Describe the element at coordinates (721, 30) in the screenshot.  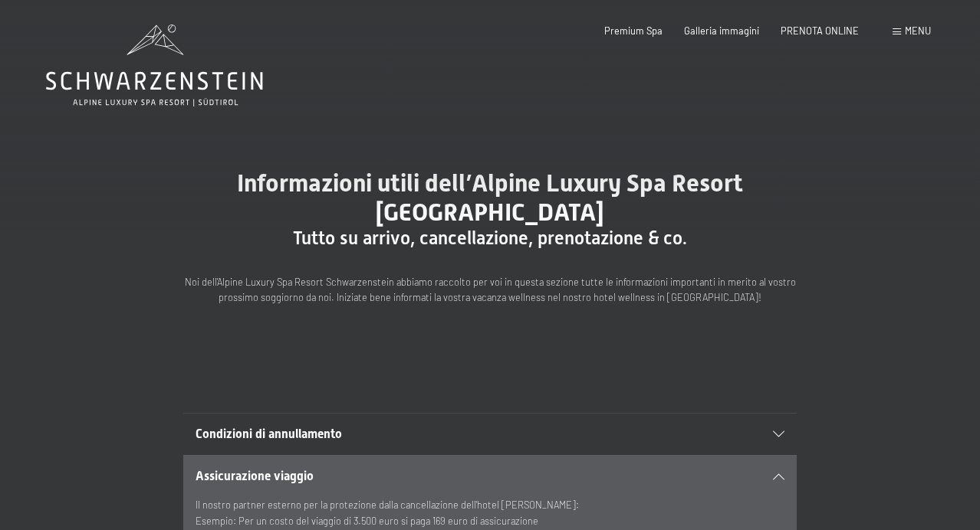
I see `a: Galleria immagini` at that location.